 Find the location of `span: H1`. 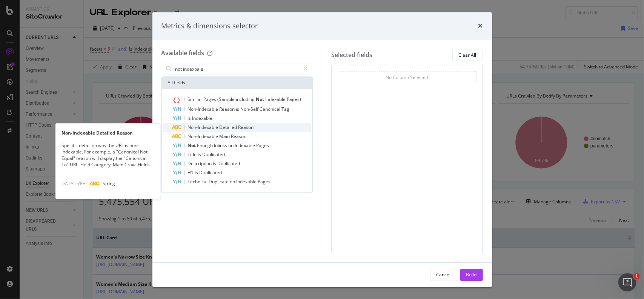

span: H1 is located at coordinates (191, 173).